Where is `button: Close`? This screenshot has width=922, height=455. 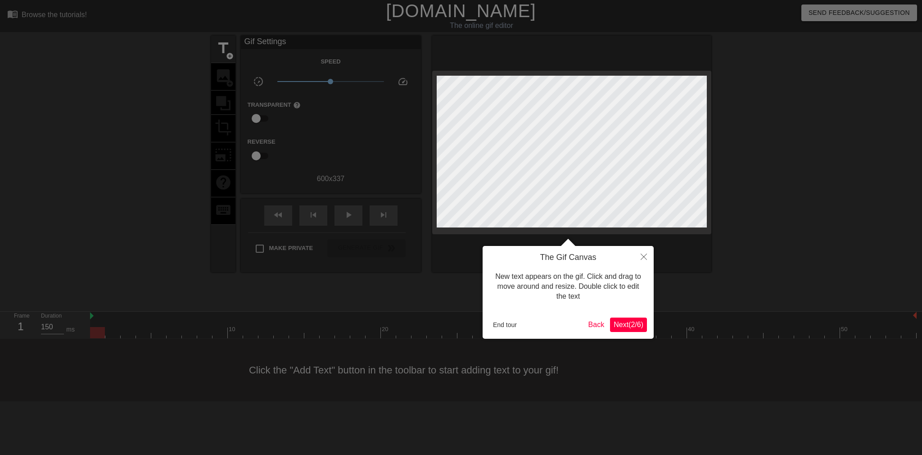
button: Close is located at coordinates (644, 256).